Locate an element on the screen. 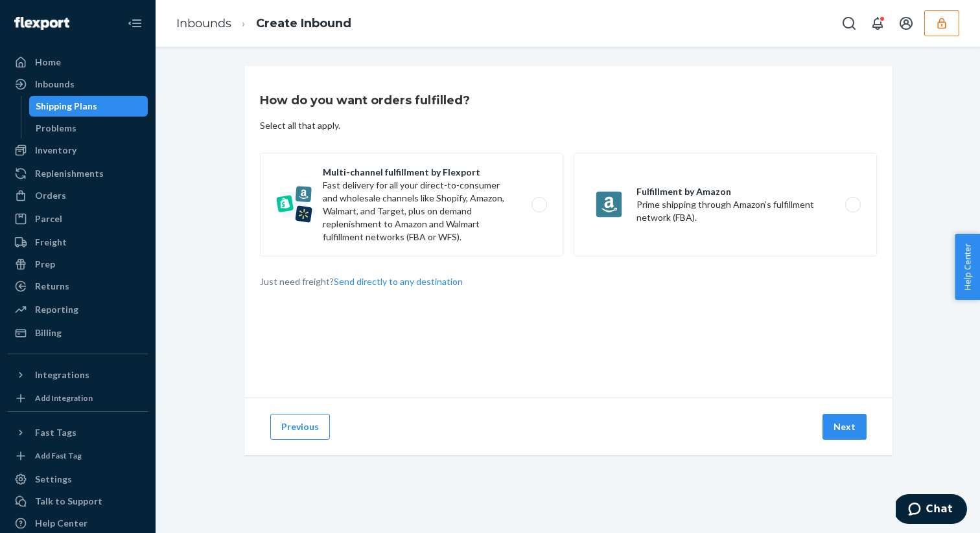 The image size is (980, 533). div: Freight is located at coordinates (51, 243).